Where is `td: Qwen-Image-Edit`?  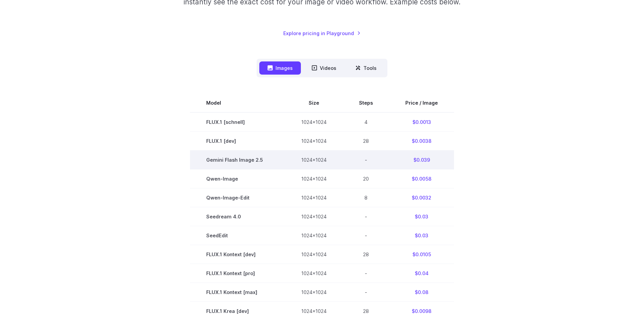 td: Qwen-Image-Edit is located at coordinates (238, 198).